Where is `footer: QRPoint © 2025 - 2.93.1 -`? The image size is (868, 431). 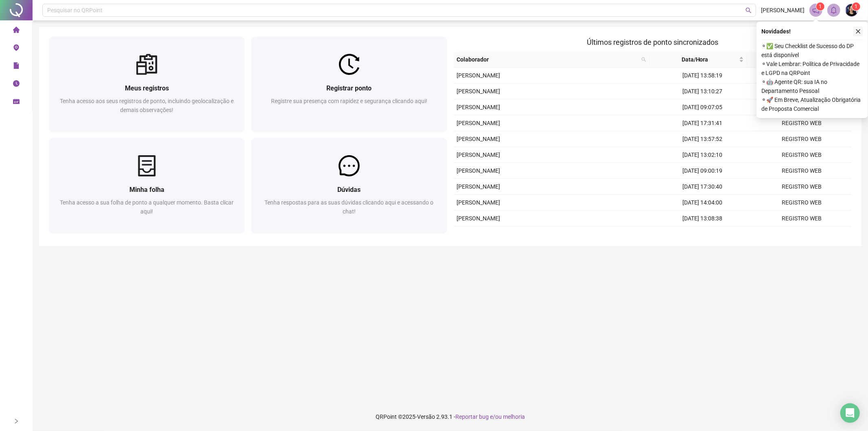 footer: QRPoint © 2025 - 2.93.1 - is located at coordinates (450, 417).